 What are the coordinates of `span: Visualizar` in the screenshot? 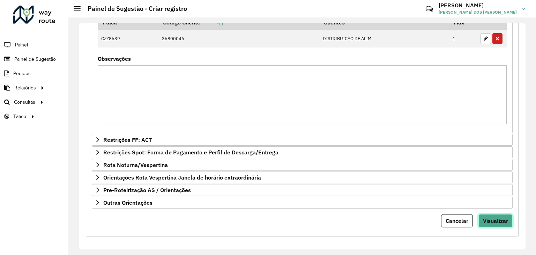 It's located at (496, 221).